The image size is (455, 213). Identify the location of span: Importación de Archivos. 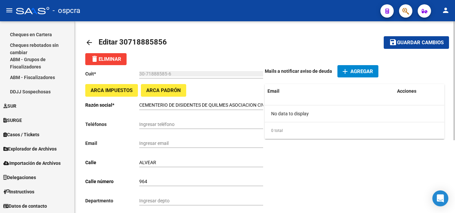
(32, 163).